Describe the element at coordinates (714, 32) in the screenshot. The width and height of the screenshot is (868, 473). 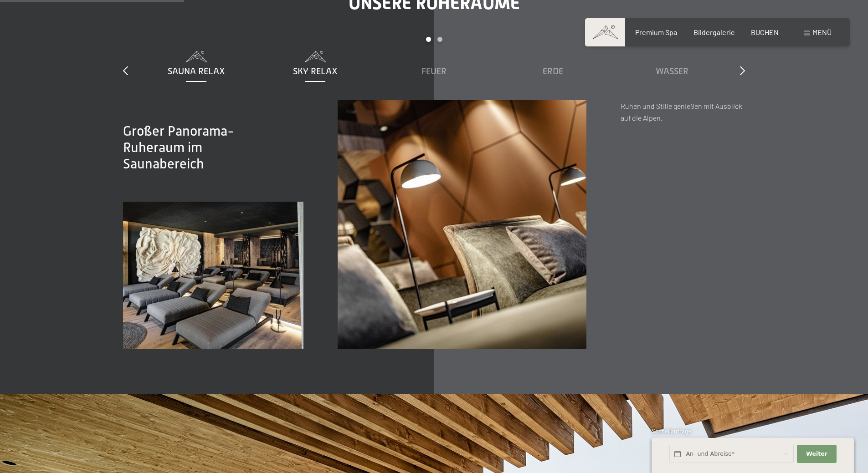
I see `a: Bildergalerie` at that location.